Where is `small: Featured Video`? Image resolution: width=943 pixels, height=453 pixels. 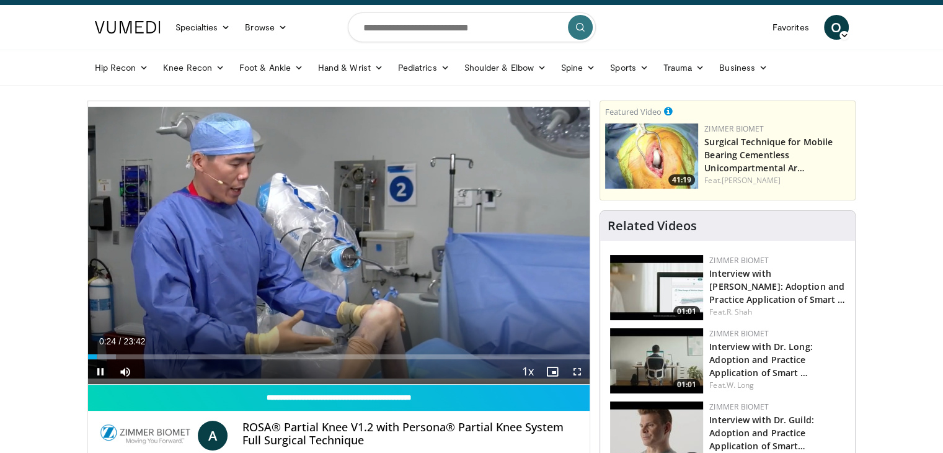 small: Featured Video is located at coordinates (633, 112).